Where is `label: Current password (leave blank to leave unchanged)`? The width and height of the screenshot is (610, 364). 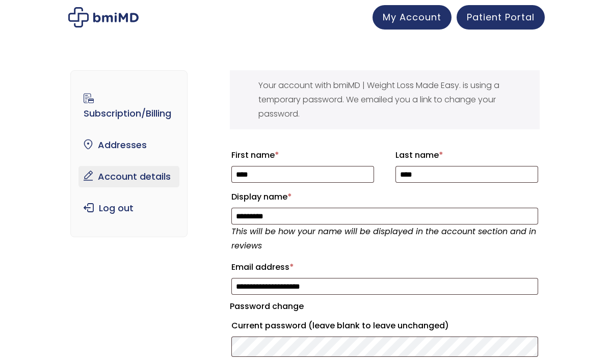 label: Current password (leave blank to leave unchanged) is located at coordinates (385, 326).